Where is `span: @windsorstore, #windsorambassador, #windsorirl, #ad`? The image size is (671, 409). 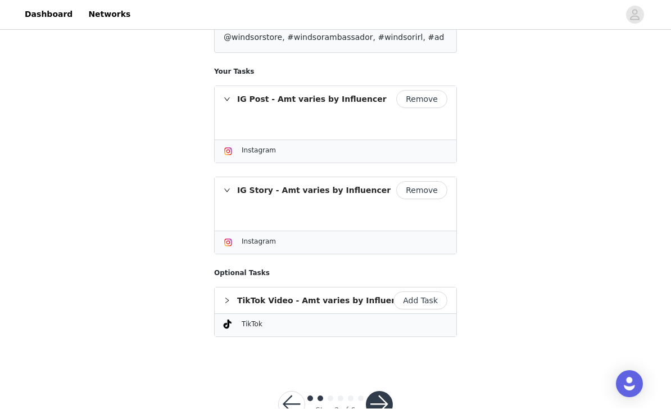
span: @windsorstore, #windsorambassador, #windsorirl, #ad is located at coordinates (334, 38).